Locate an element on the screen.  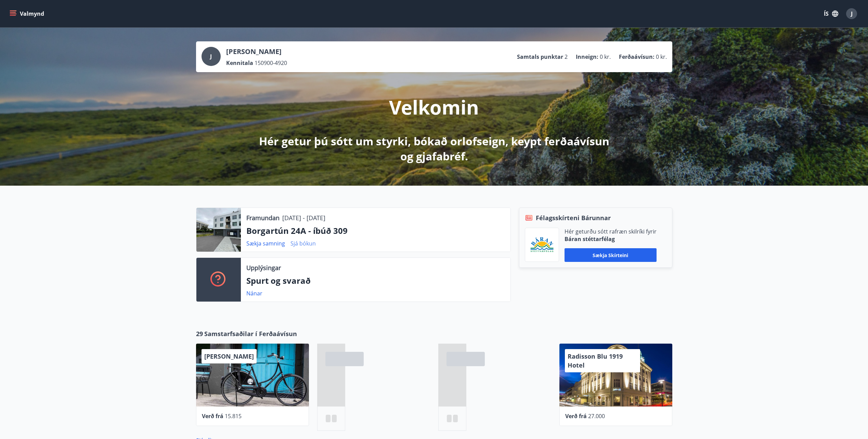
a: Nánar is located at coordinates (254, 294).